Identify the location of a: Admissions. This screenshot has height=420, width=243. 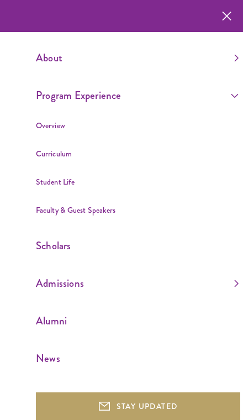
(137, 283).